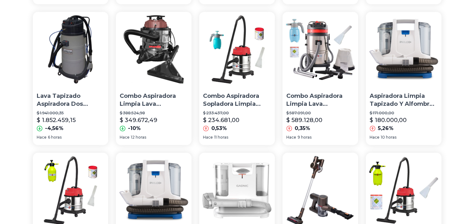  Describe the element at coordinates (219, 129) in the screenshot. I see `p: 0,53%` at that location.